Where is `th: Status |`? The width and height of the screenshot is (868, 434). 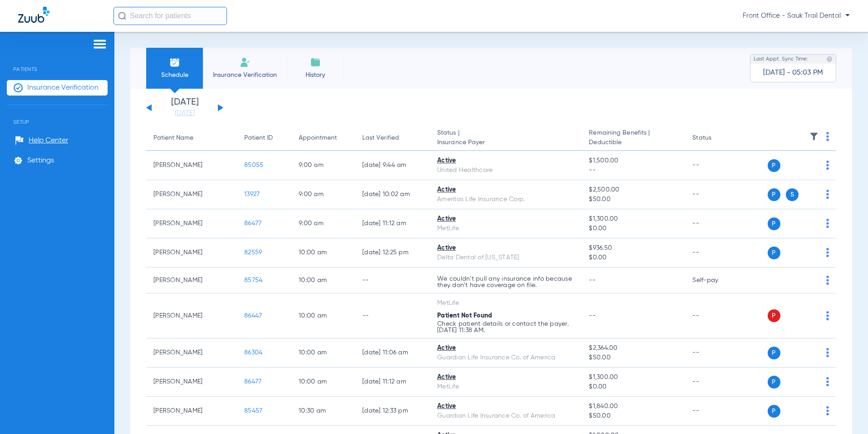
th: Status | is located at coordinates (506, 138).